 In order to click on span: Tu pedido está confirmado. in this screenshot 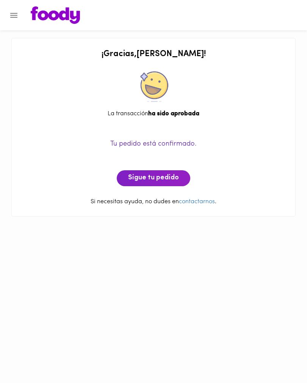, I will do `click(153, 144)`.